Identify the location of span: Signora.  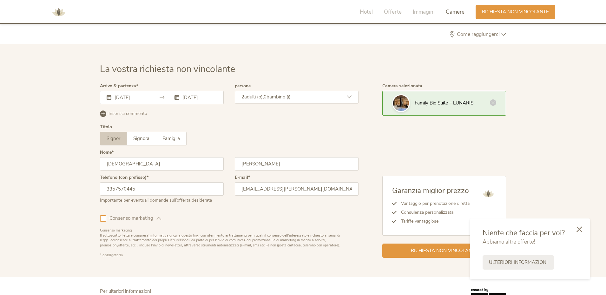
(141, 138).